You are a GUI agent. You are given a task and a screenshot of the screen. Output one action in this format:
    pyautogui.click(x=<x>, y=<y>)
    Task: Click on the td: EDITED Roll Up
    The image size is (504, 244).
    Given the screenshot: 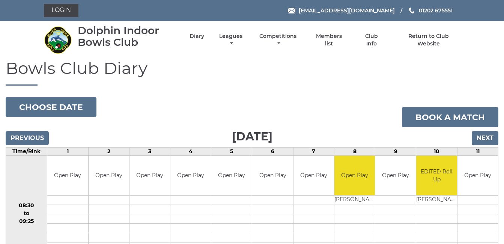 What is the action you would take?
    pyautogui.click(x=437, y=175)
    